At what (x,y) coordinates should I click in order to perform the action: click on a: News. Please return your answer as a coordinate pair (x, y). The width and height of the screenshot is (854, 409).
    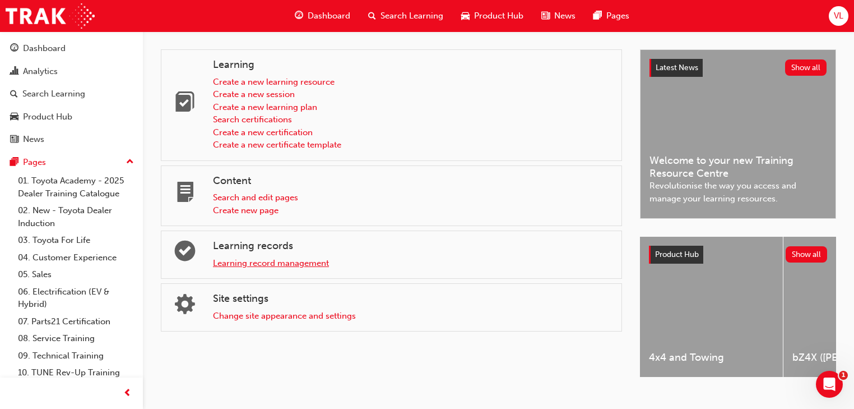
    Looking at the image, I should click on (71, 139).